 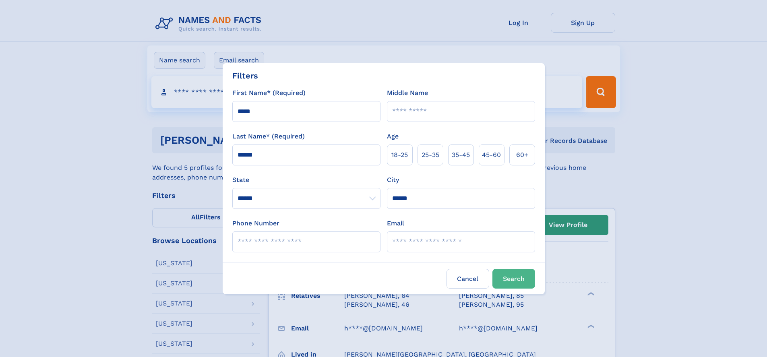 What do you see at coordinates (268, 136) in the screenshot?
I see `label: Last Name* (Required)` at bounding box center [268, 136].